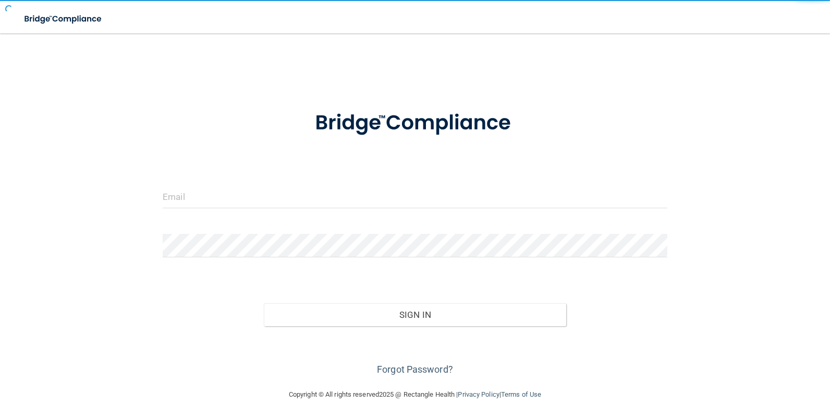 The image size is (830, 404). Describe the element at coordinates (478, 394) in the screenshot. I see `a: Privacy Policy` at that location.